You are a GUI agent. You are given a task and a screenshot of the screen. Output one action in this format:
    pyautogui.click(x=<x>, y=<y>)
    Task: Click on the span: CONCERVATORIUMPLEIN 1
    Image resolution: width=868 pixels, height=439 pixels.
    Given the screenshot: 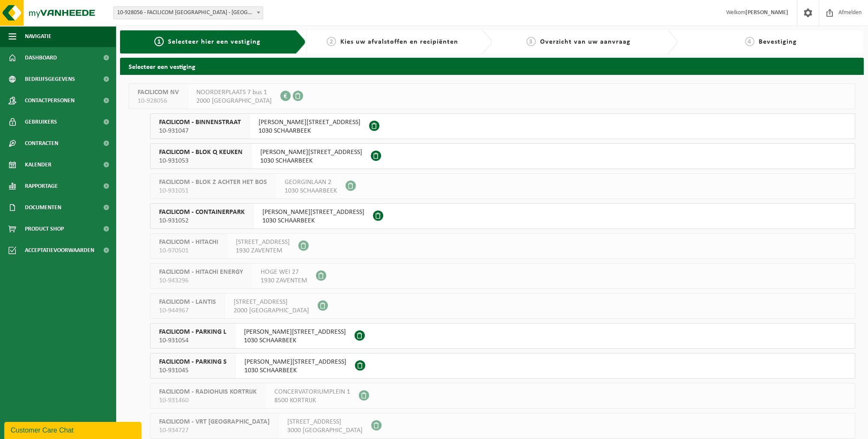 What is the action you would take?
    pyautogui.click(x=312, y=392)
    